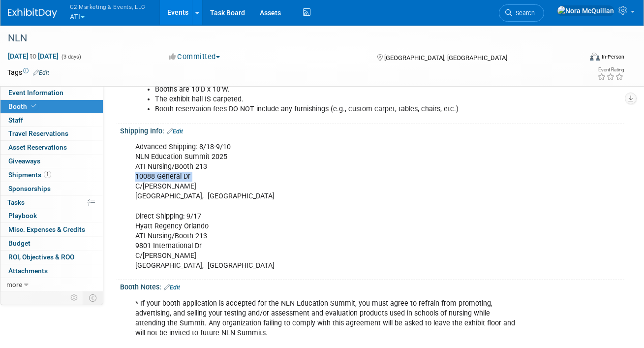 The image size is (644, 348). I want to click on a: Giveaways, so click(52, 161).